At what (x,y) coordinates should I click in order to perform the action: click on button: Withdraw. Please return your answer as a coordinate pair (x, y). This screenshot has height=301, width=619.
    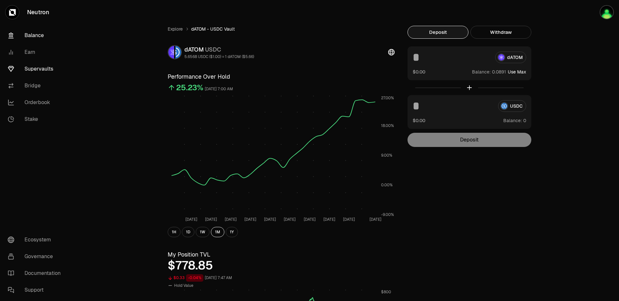
    Looking at the image, I should click on (500, 32).